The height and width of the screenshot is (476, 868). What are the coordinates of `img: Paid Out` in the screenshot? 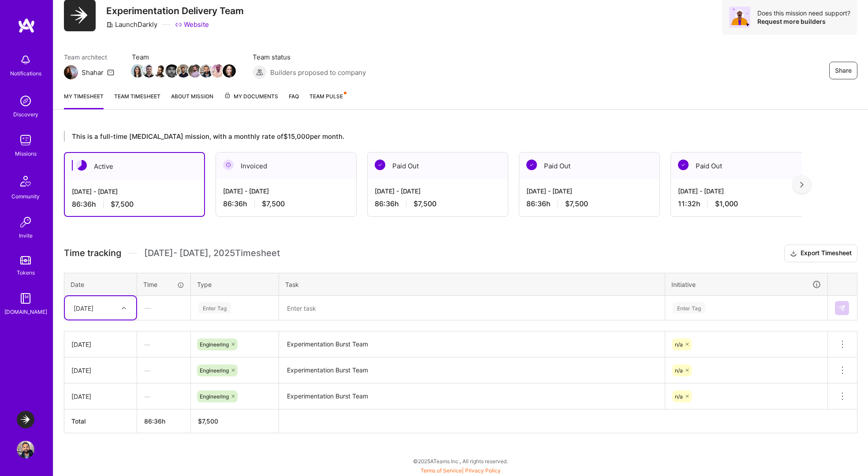 It's located at (380, 165).